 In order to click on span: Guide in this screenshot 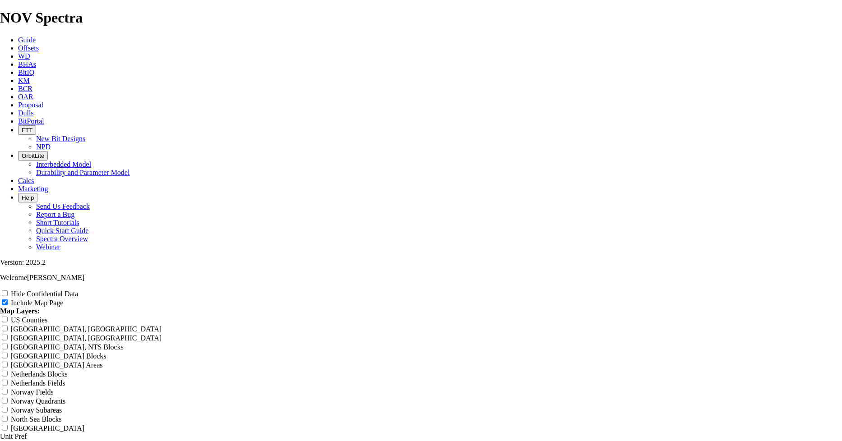, I will do `click(27, 40)`.